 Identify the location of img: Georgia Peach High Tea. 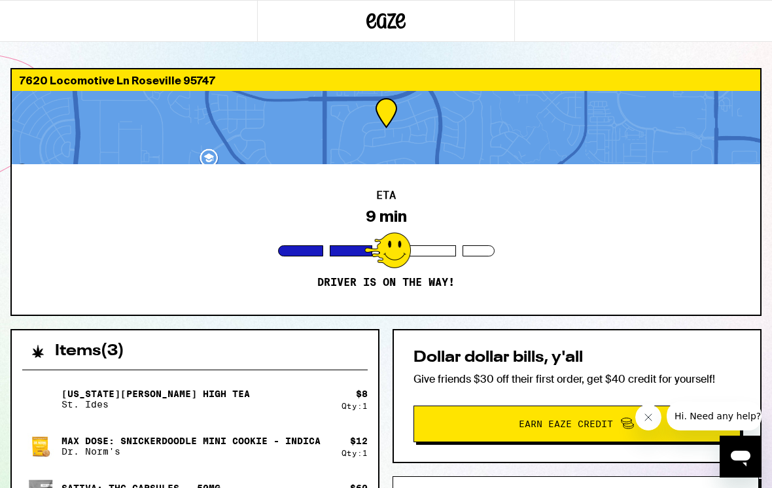
(41, 399).